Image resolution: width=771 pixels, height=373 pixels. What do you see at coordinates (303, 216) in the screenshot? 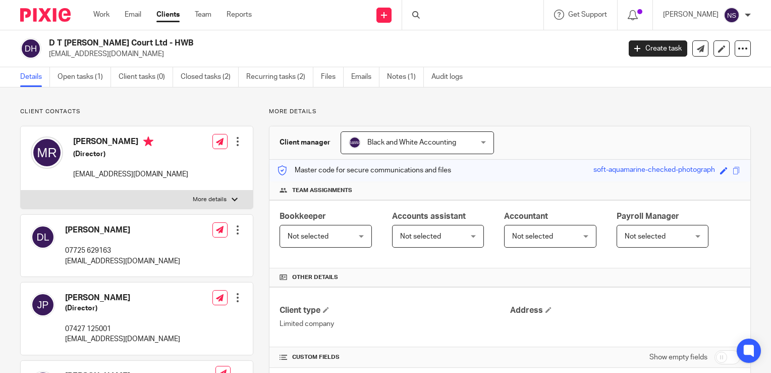
I see `span: Bookkeeper` at bounding box center [303, 216].